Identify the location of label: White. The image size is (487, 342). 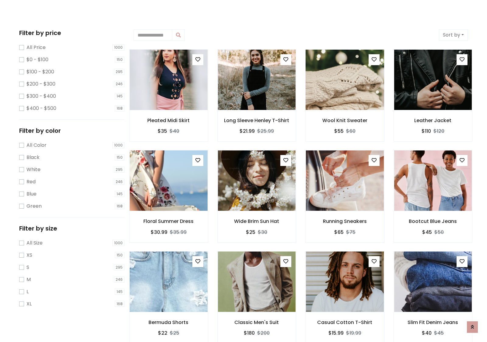
(34, 170).